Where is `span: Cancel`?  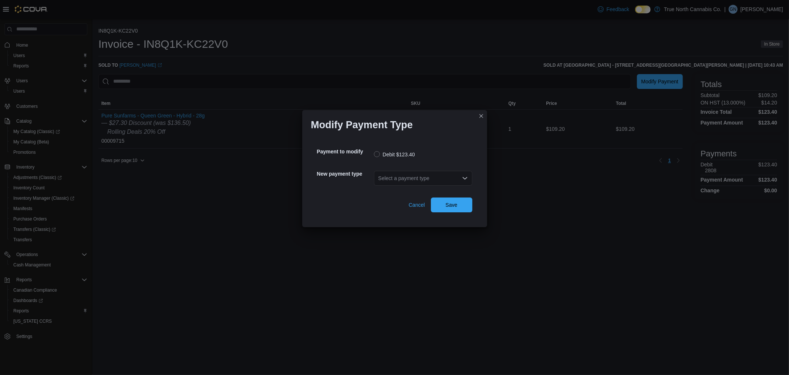
span: Cancel is located at coordinates (417, 205).